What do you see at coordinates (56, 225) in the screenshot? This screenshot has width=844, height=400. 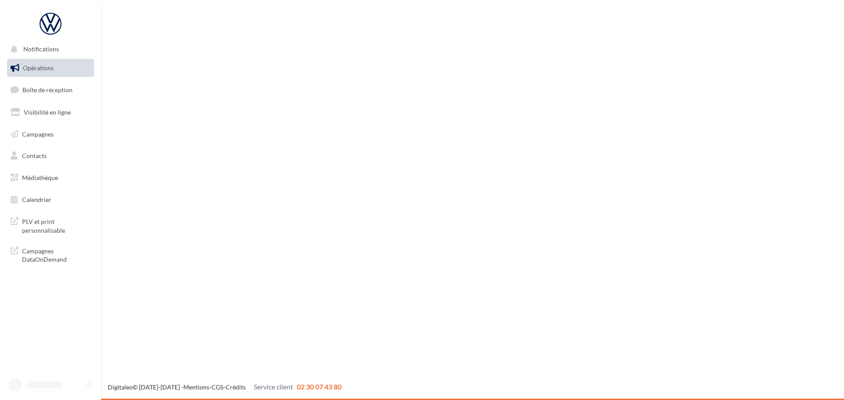 I see `span: PLV et print personnalisable` at bounding box center [56, 225].